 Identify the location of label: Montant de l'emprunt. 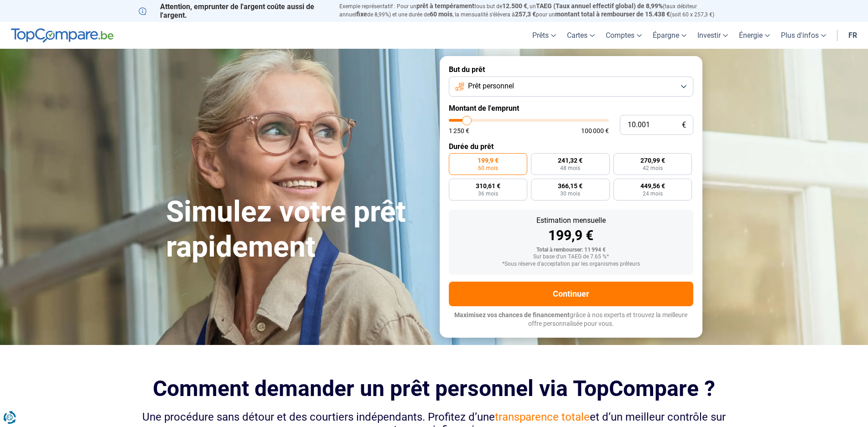
(571, 108).